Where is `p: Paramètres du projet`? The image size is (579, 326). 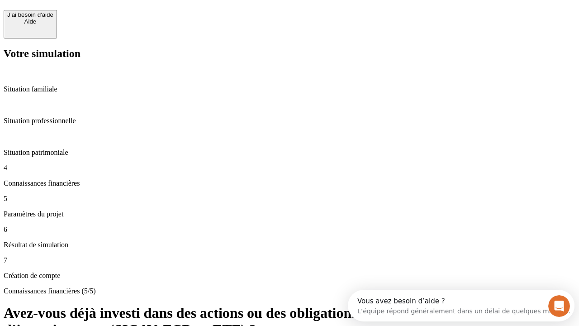 p: Paramètres du projet is located at coordinates (289, 214).